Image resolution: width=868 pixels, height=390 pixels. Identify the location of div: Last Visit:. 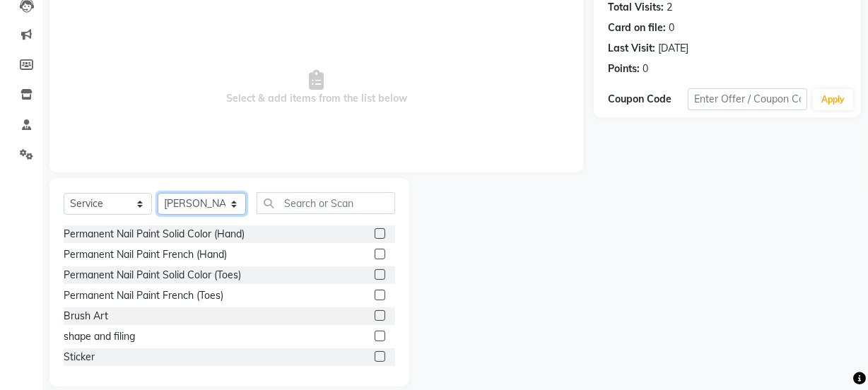
(631, 48).